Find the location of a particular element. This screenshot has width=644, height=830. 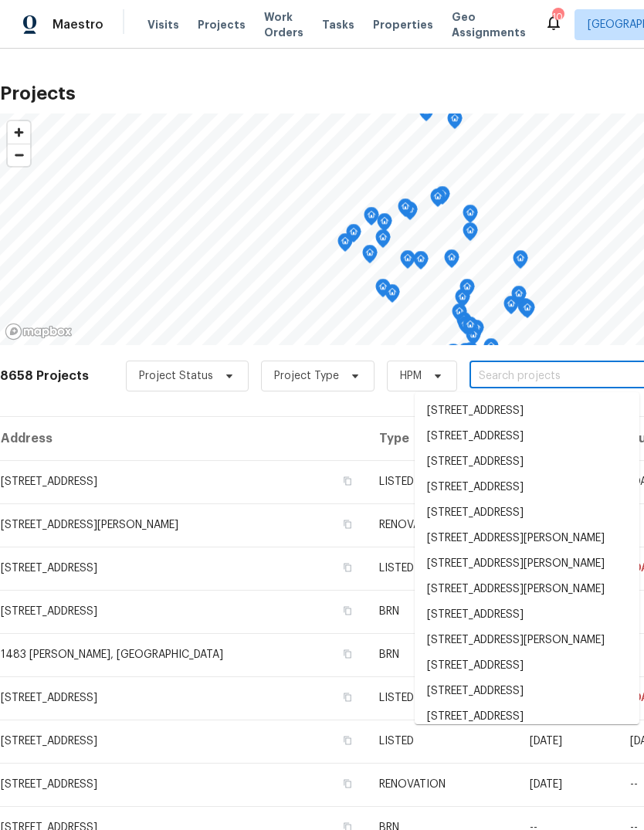

span: Zoom out is located at coordinates (19, 155).